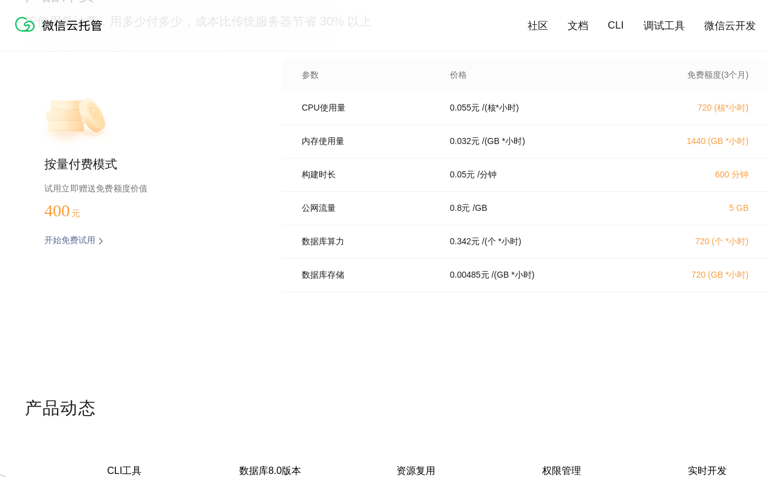 The image size is (768, 477). Describe the element at coordinates (144, 165) in the screenshot. I see `p: 按量付费模式` at that location.